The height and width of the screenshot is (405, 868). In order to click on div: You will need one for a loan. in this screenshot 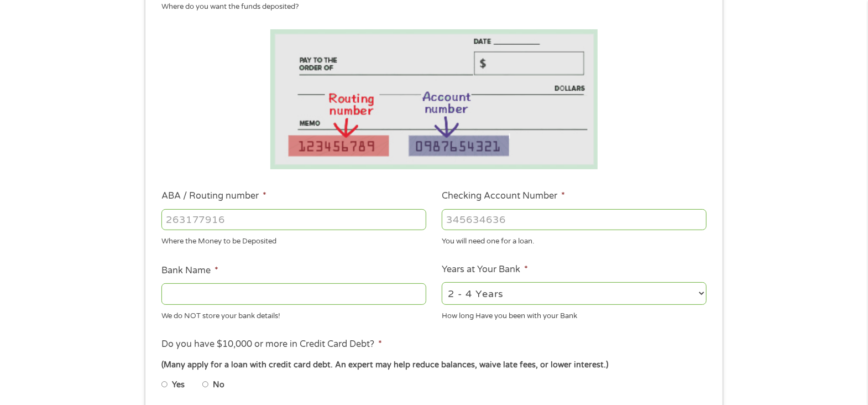, I will do `click(574, 239)`.